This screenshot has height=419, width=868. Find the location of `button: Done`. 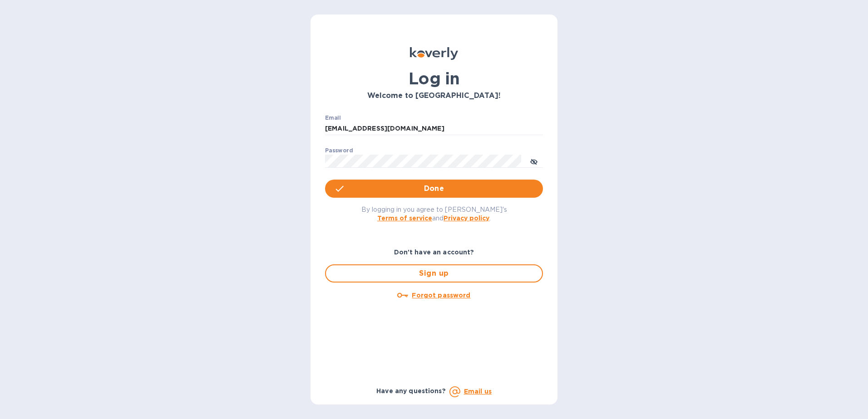

button: Done is located at coordinates (434, 189).